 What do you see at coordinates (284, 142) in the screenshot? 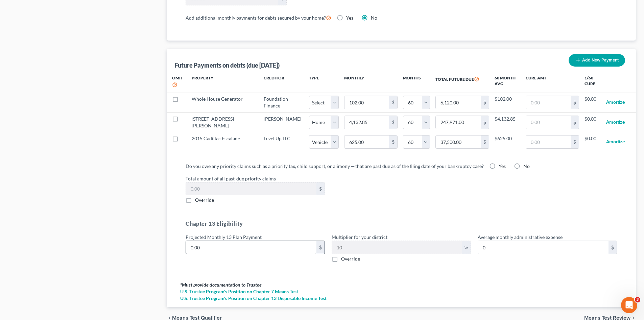
I see `td: Level Up LLC` at bounding box center [284, 142].